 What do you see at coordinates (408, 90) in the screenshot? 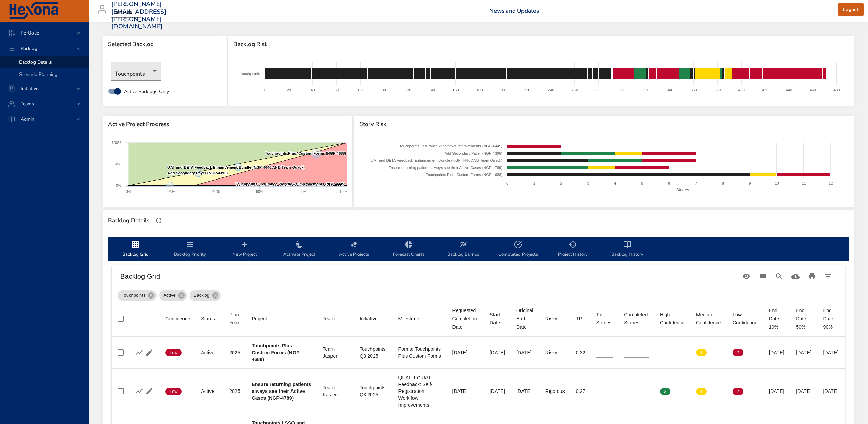
I see `text: 120` at bounding box center [408, 90].